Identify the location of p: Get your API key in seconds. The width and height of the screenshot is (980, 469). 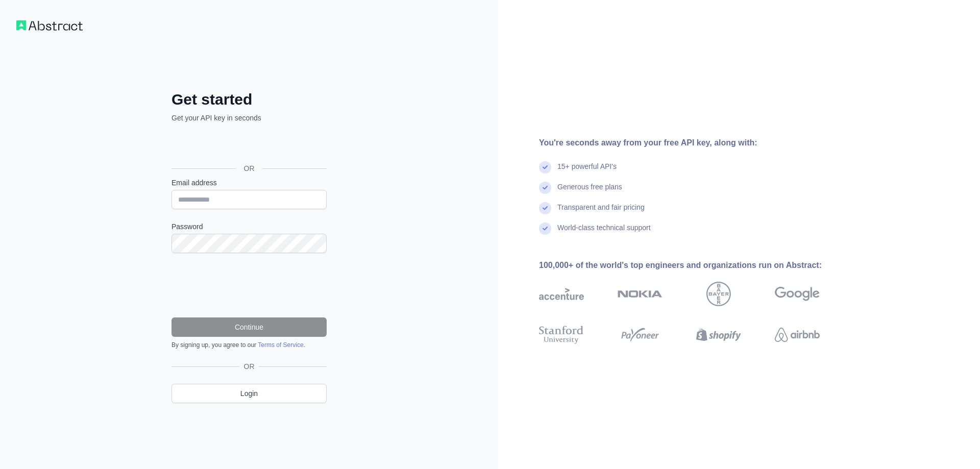
(249, 118).